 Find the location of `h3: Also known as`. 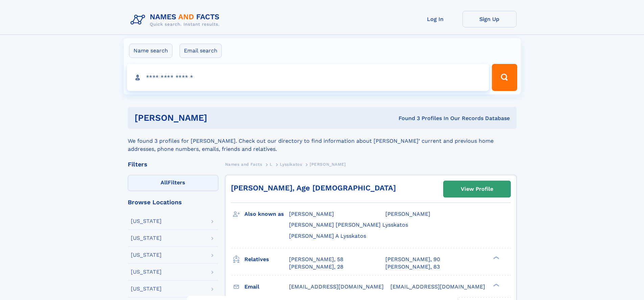

h3: Also known as is located at coordinates (267, 215).